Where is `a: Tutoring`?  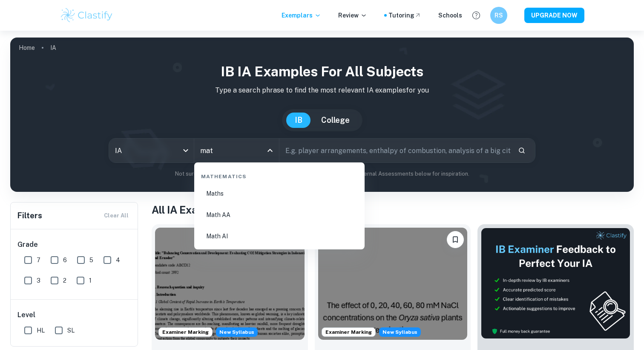
a: Tutoring is located at coordinates (405, 15).